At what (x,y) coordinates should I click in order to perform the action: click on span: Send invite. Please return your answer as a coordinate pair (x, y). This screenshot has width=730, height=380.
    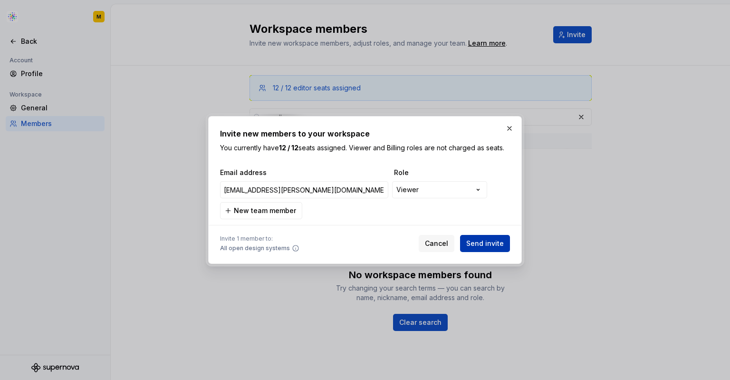
    Looking at the image, I should click on (485, 243).